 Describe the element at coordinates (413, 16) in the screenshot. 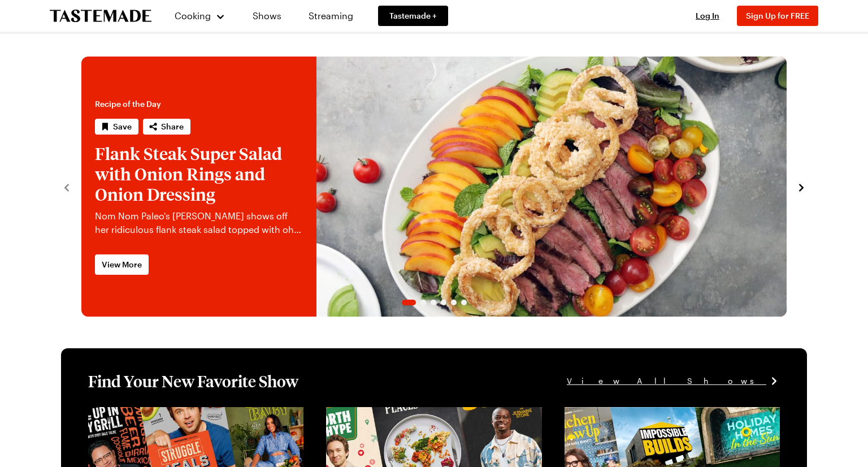

I see `a: Tastemade +` at that location.